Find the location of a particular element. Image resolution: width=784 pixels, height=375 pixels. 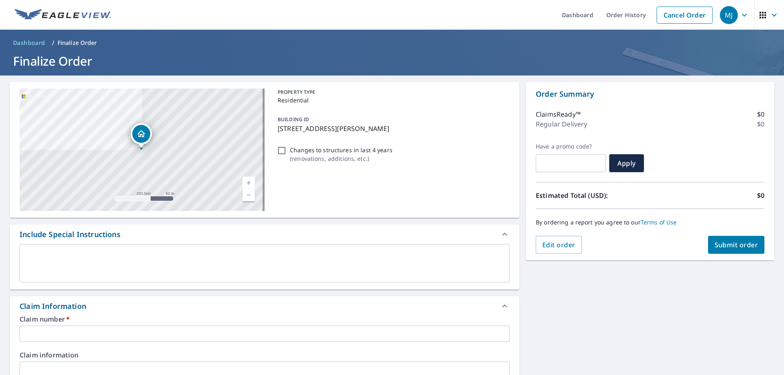

p: BUILDING ID is located at coordinates (293, 119).